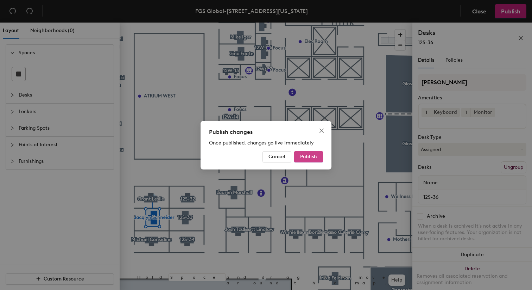  I want to click on button: Close, so click(322, 131).